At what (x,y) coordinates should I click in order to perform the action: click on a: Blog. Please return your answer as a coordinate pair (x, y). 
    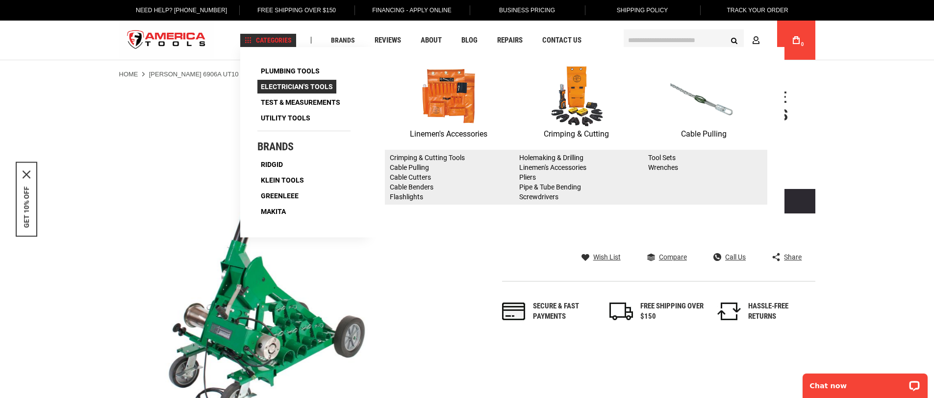
    Looking at the image, I should click on (469, 40).